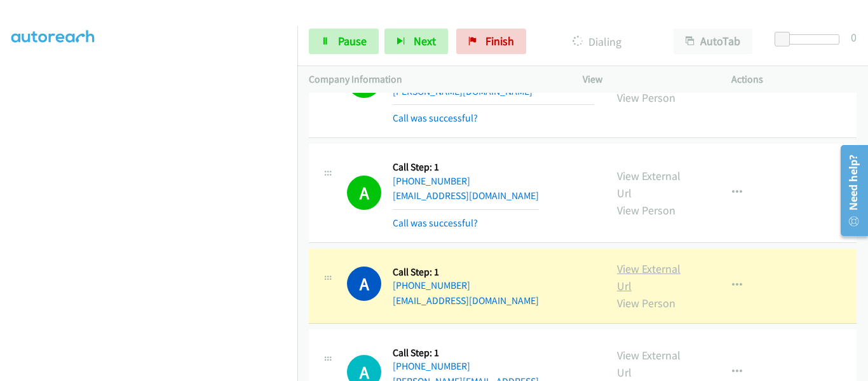 The width and height of the screenshot is (868, 381). I want to click on div: Need help?, so click(22, 43).